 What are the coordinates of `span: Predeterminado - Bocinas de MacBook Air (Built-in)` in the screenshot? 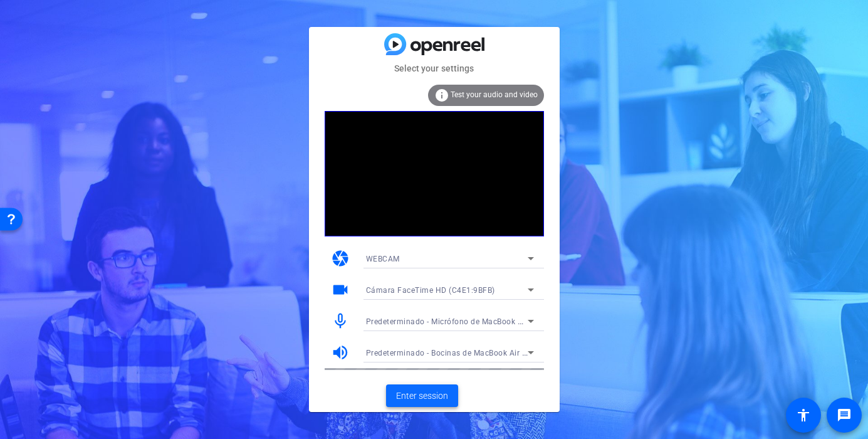 It's located at (459, 353).